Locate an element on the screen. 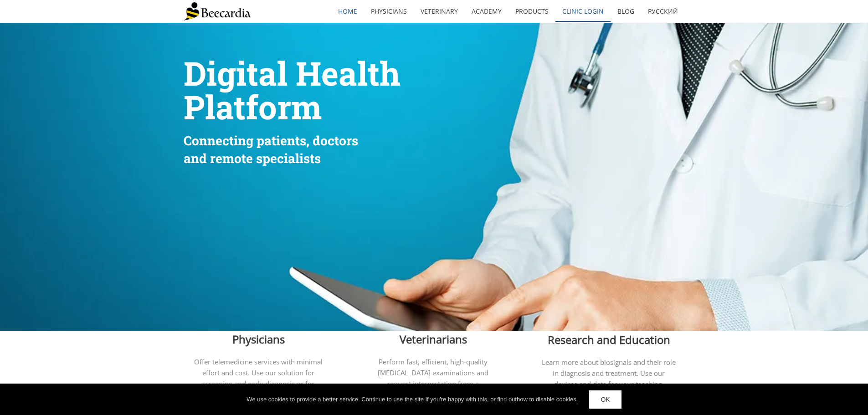 This screenshot has height=415, width=868. div: We use cookies to provide a better service. Continue to use the site If you're happy with this, o... is located at coordinates (412, 400).